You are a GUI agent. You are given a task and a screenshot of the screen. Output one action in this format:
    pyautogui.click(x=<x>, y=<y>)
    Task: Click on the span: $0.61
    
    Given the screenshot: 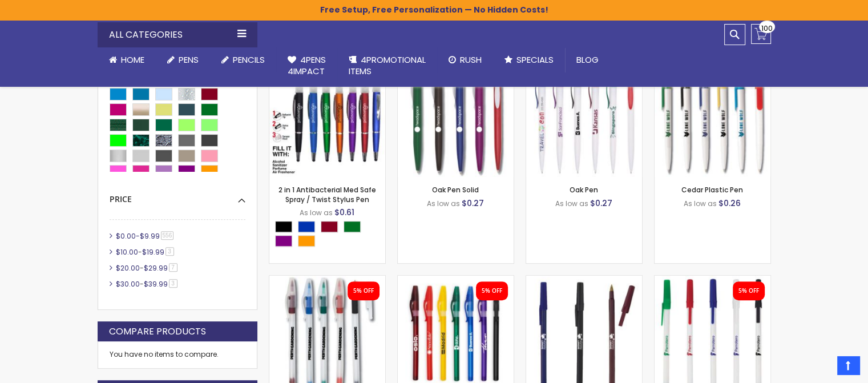 What is the action you would take?
    pyautogui.click(x=344, y=212)
    